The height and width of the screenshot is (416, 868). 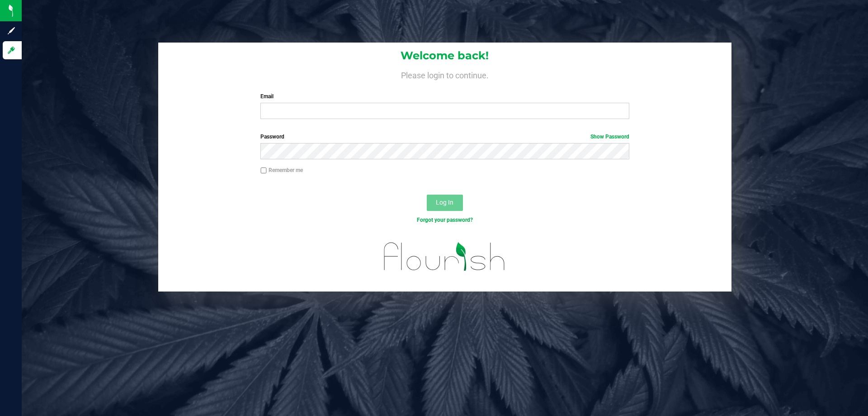 What do you see at coordinates (272, 137) in the screenshot?
I see `span: Password` at bounding box center [272, 137].